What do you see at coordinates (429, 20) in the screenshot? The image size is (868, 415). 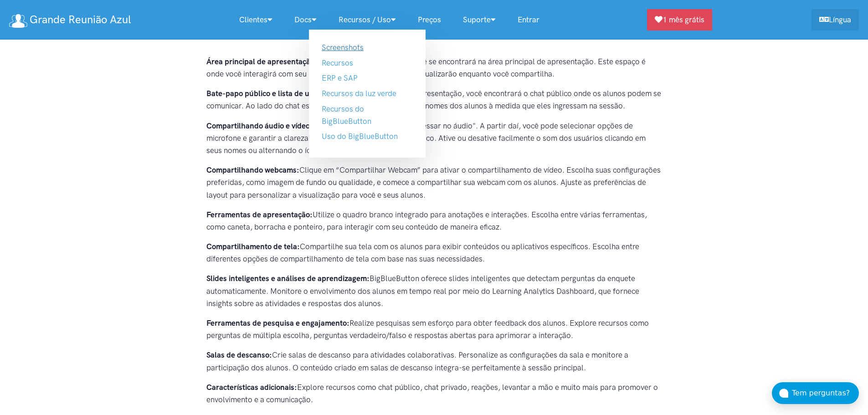 I see `a: Preços` at bounding box center [429, 20].